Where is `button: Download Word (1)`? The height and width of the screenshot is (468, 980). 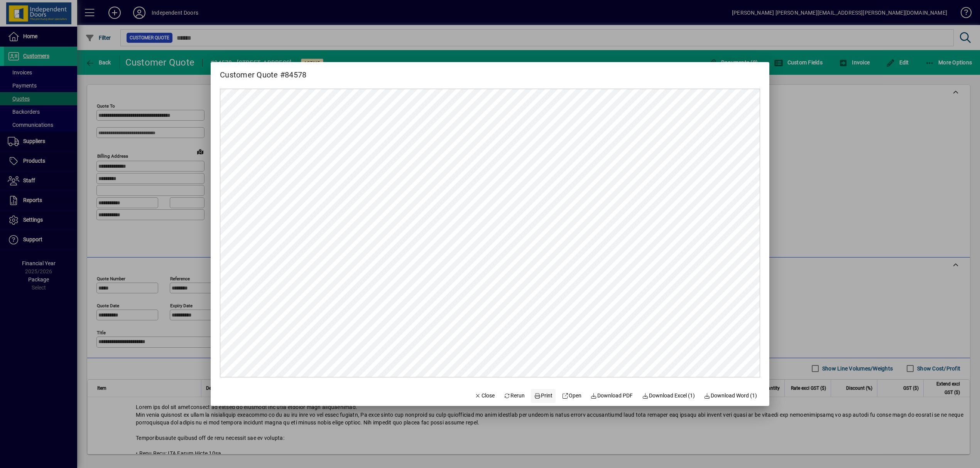 button: Download Word (1) is located at coordinates (731, 396).